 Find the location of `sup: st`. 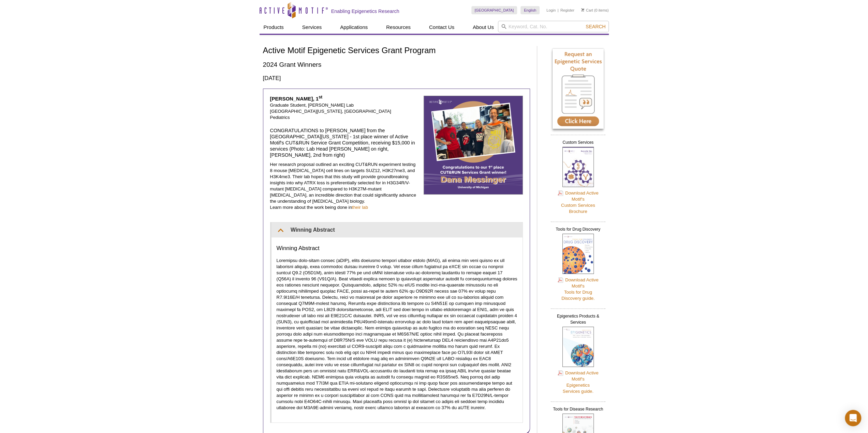

sup: st is located at coordinates (320, 97).